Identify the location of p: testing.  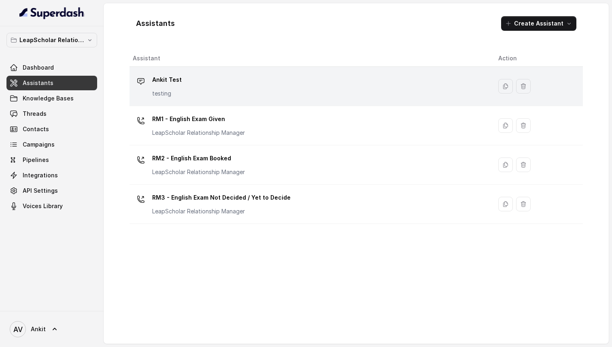
(167, 93).